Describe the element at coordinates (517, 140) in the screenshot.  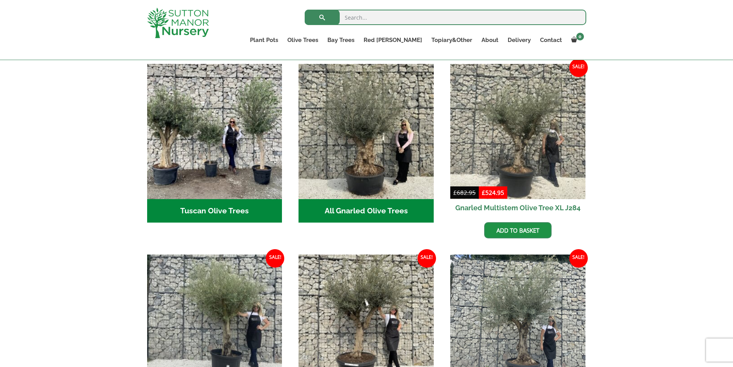
I see `a: Sale! Gnarled Multistem Olive Tree XL J284` at that location.